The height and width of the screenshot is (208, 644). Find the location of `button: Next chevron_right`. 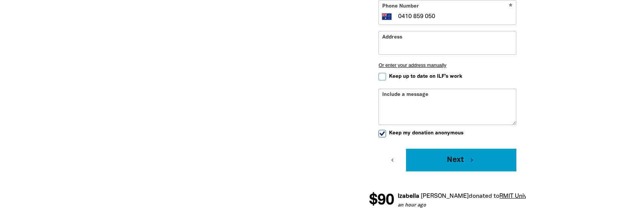

button: Next chevron_right is located at coordinates (461, 160).